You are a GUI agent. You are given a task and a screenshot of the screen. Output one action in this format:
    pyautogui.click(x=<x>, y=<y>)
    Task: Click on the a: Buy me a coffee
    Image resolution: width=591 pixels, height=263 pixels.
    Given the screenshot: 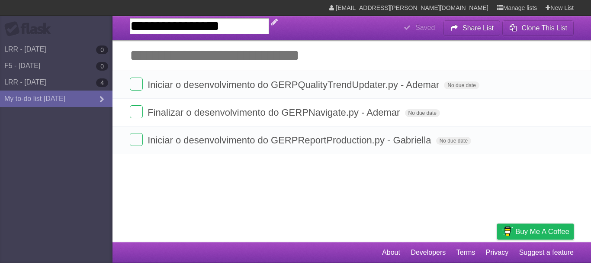 What is the action you would take?
    pyautogui.click(x=536, y=231)
    